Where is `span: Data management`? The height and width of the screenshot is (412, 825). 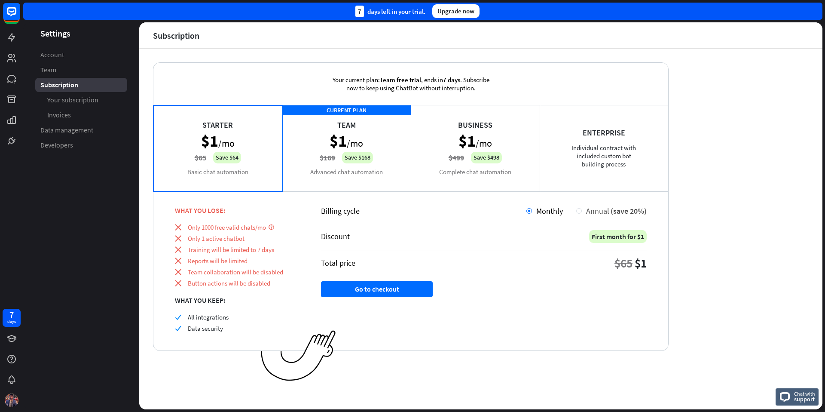 span: Data management is located at coordinates (67, 130).